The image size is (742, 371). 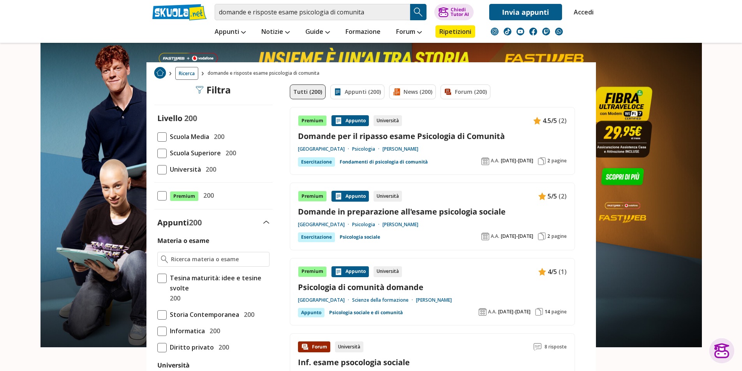 What do you see at coordinates (187, 73) in the screenshot?
I see `a: Ricerca` at bounding box center [187, 73].